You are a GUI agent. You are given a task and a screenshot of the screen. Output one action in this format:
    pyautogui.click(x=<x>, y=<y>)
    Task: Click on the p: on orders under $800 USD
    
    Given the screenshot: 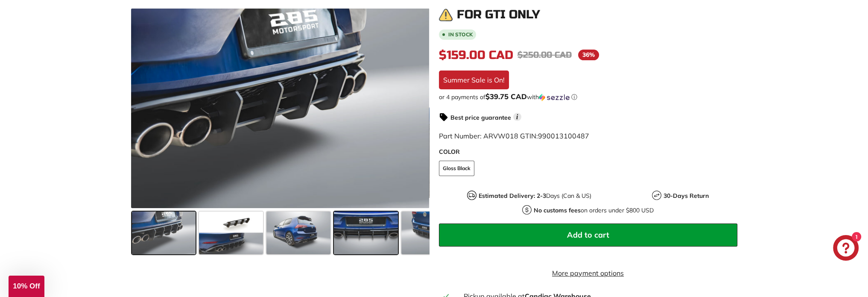 What is the action you would take?
    pyautogui.click(x=594, y=210)
    